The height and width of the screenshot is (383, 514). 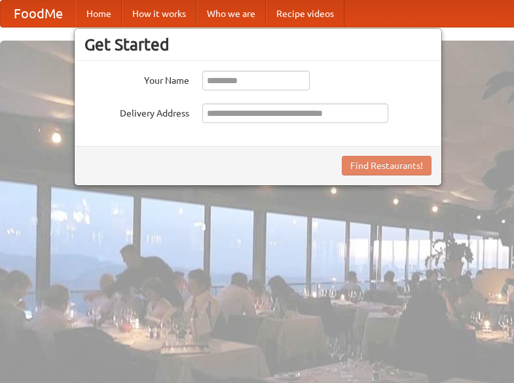 What do you see at coordinates (387, 166) in the screenshot?
I see `button: Find Restaurants!` at bounding box center [387, 166].